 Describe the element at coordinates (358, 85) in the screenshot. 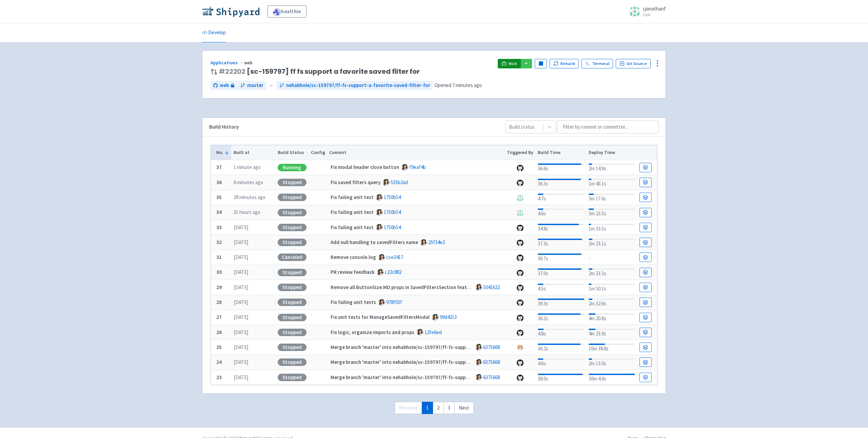

I see `span: nehabhole/sc-159797/ff-fs-support-a-favorite-saved-filter-for` at that location.